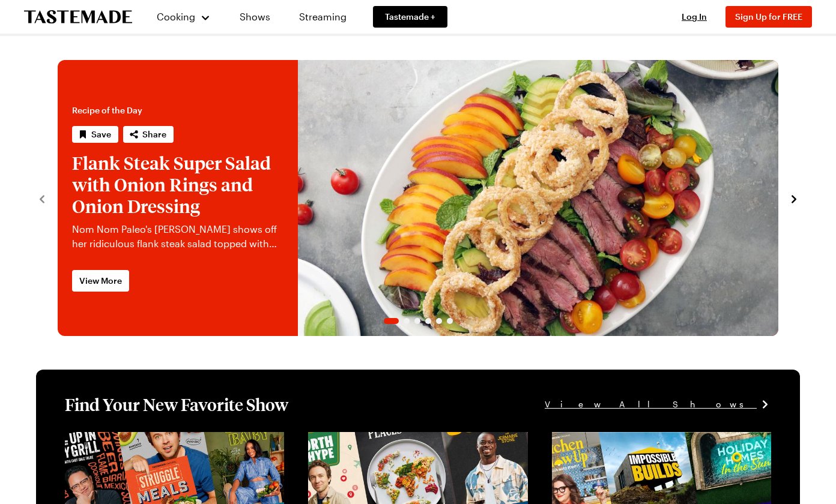 The width and height of the screenshot is (836, 504). Describe the element at coordinates (391, 321) in the screenshot. I see `span: Go to slide 1` at that location.